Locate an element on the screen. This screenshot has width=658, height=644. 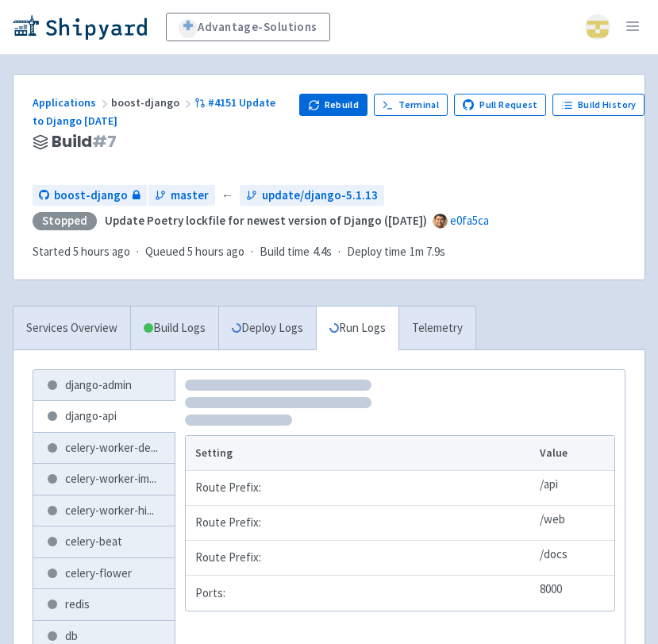
th: Setting is located at coordinates (359, 454).